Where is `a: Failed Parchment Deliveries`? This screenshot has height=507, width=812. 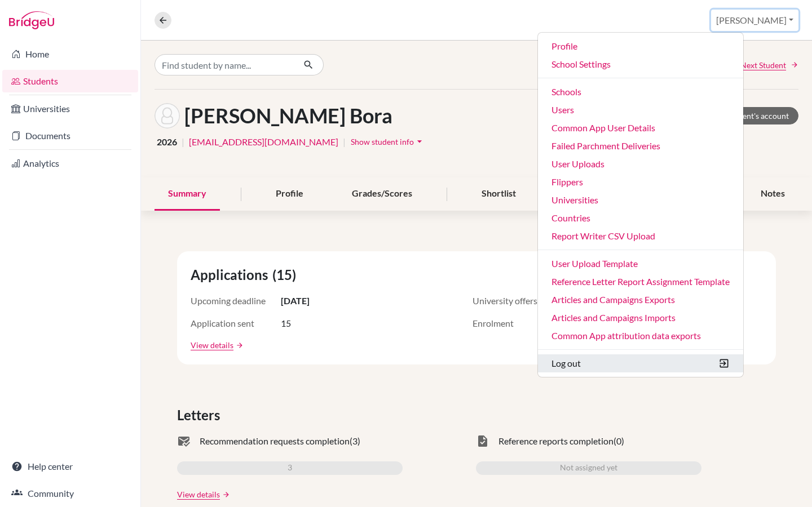 a: Failed Parchment Deliveries is located at coordinates (641, 146).